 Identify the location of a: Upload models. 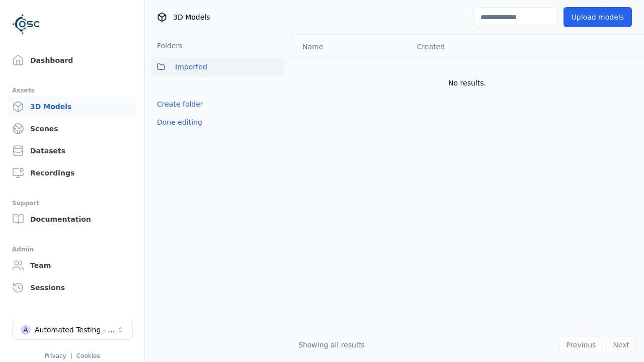
(598, 17).